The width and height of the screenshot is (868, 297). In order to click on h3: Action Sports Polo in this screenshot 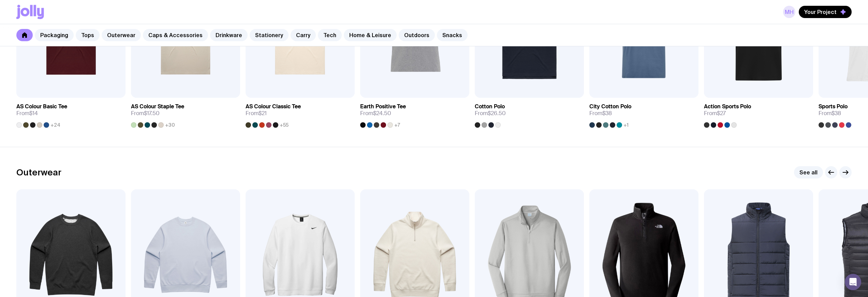, I will do `click(727, 107)`.